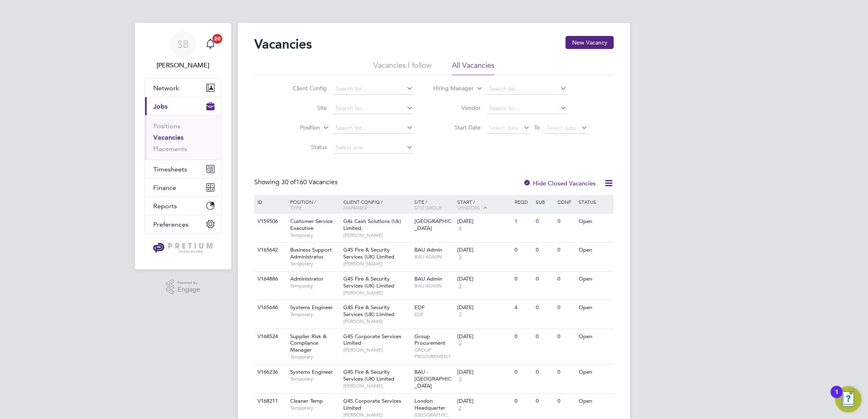 The width and height of the screenshot is (868, 419). What do you see at coordinates (309, 182) in the screenshot?
I see `span: 160 Vacancies` at bounding box center [309, 182].